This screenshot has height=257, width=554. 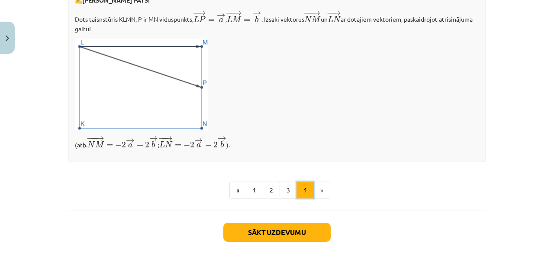 What do you see at coordinates (277, 22) in the screenshot?
I see `p: Dots taisnstūris KLMN, P ir MN viduspunkts, , . Izsaki vektorus un ar dotajiem vektoriem, paskaid...` at bounding box center [277, 22].